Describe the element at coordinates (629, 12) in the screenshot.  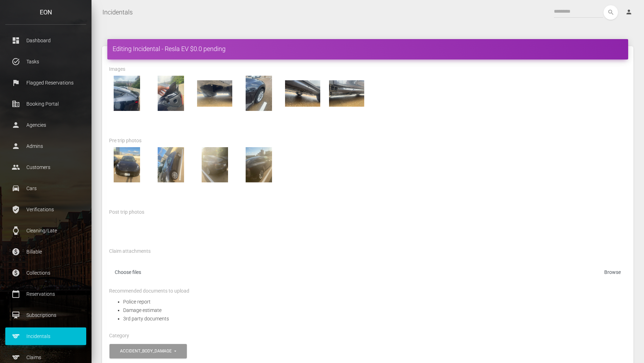
I see `i: person` at that location.